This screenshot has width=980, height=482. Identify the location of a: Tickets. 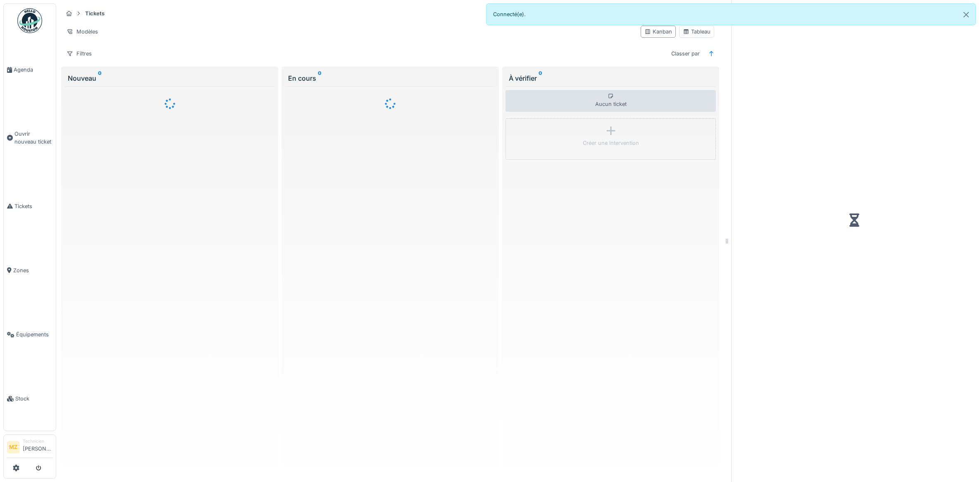
(30, 206).